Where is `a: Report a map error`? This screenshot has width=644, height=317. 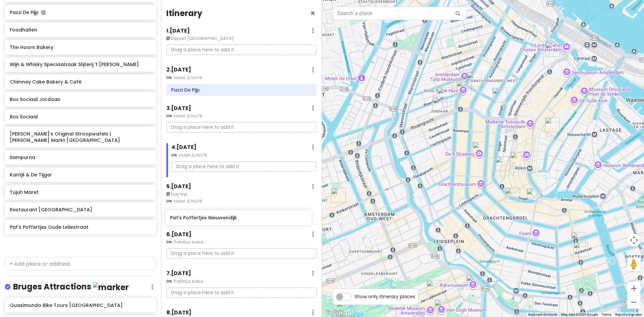
a: Report a map error is located at coordinates (629, 314).